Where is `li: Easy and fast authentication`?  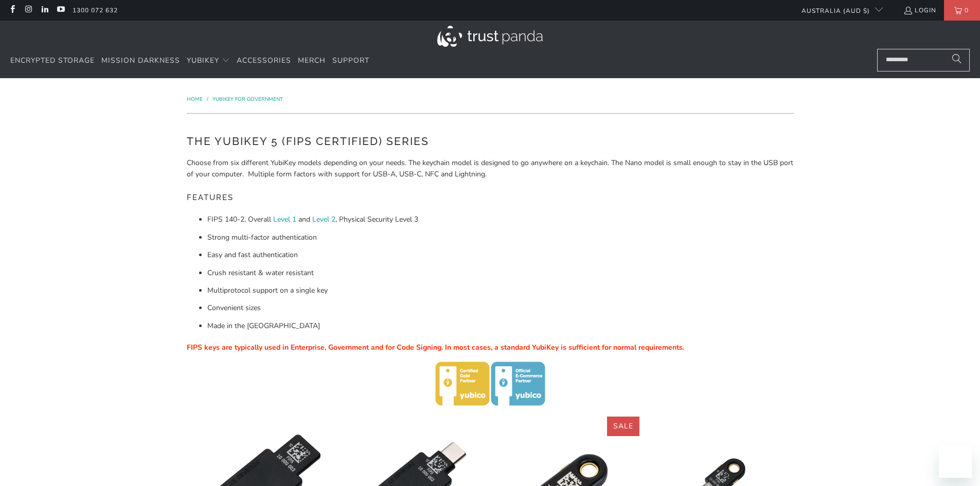 li: Easy and fast authentication is located at coordinates (500, 255).